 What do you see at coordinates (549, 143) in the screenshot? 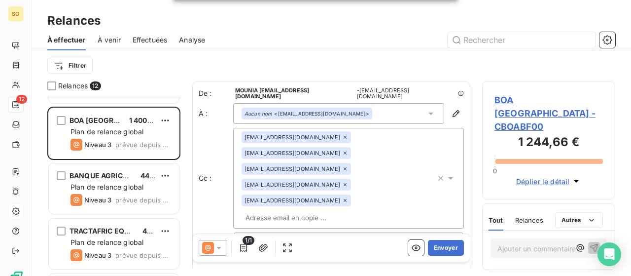
I see `h3: 1 244,66 €` at bounding box center [549, 143].